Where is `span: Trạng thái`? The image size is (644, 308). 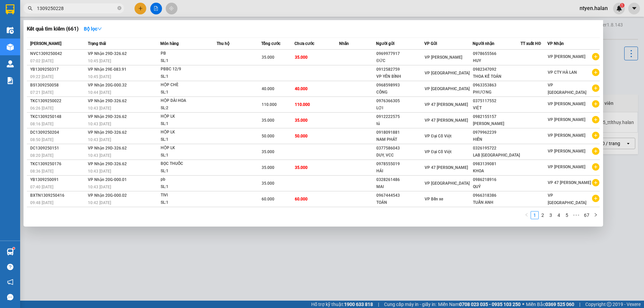 span: Trạng thái is located at coordinates (97, 44).